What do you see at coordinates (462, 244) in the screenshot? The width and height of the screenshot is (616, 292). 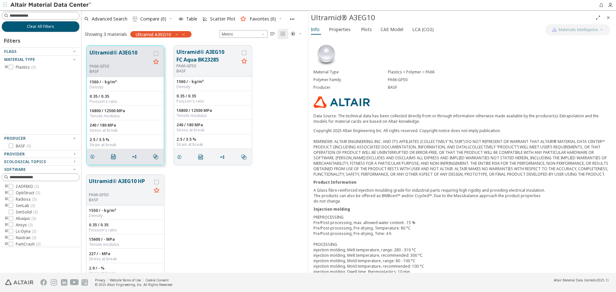 I see `div: PREPROCESSING Pre/Post-processing, max. allowed water content: .15 % Pre/Post-processing, Pre-dry...` at bounding box center [462, 244].